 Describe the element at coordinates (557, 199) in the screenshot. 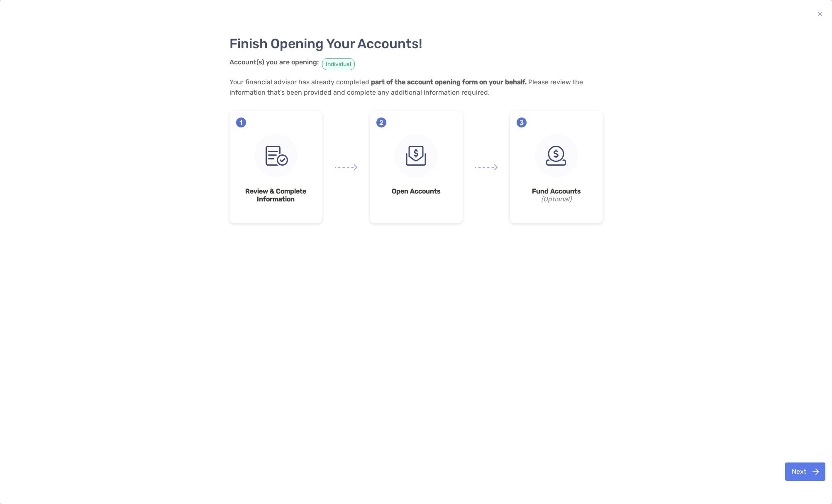

I see `i: (Optional)` at that location.